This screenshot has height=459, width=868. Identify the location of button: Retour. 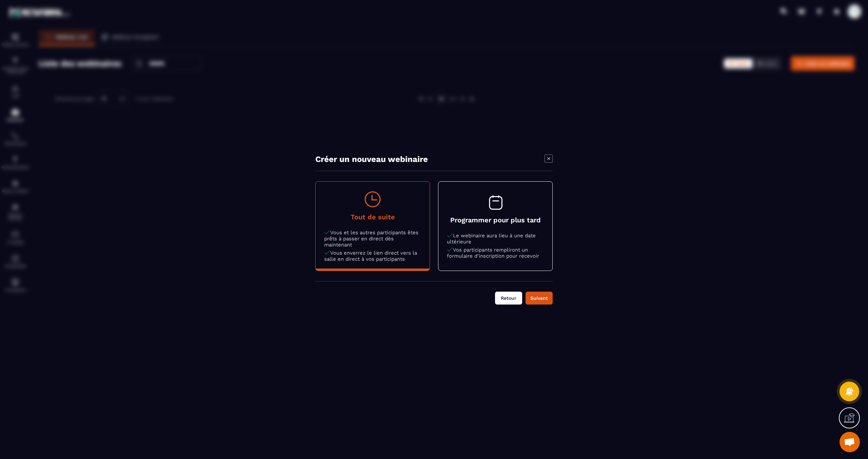
(508, 298).